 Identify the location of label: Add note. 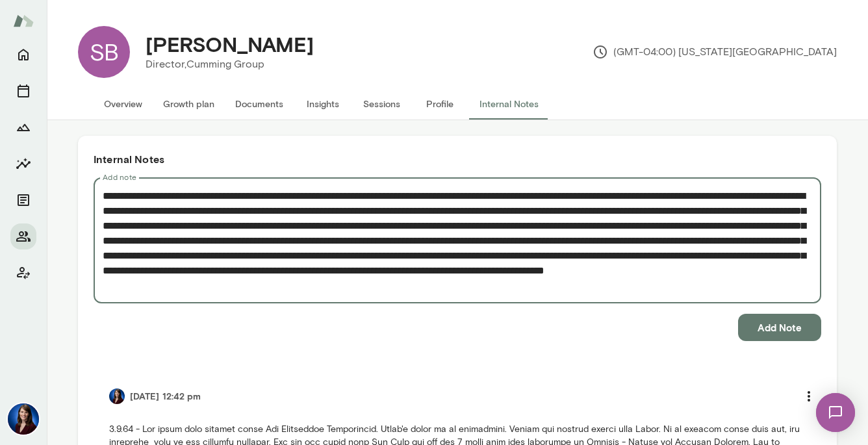
(119, 177).